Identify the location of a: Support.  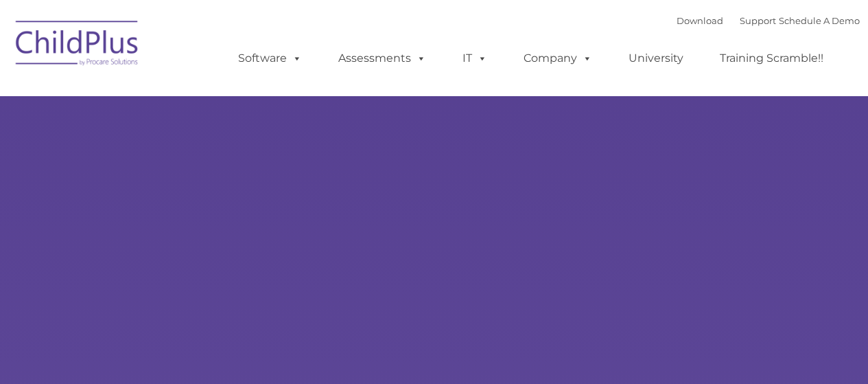
(757, 21).